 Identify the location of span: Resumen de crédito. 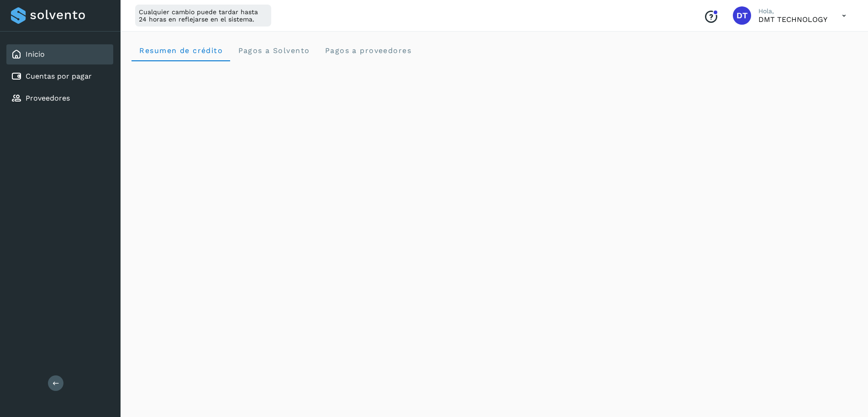
(181, 50).